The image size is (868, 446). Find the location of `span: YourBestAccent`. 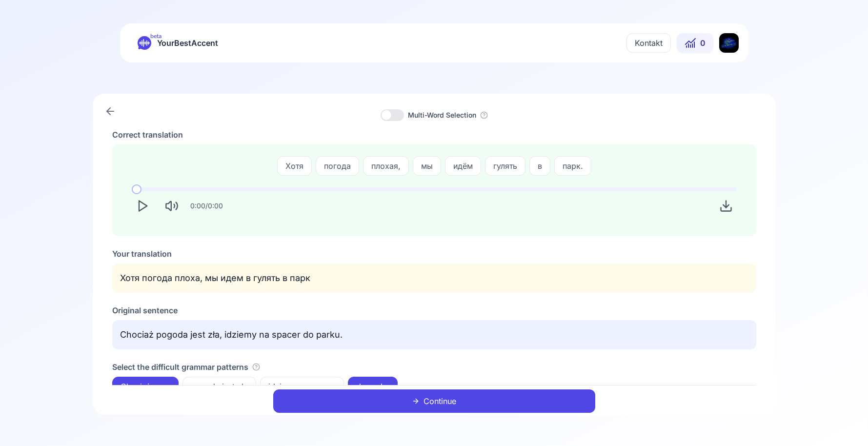

span: YourBestAccent is located at coordinates (188, 43).